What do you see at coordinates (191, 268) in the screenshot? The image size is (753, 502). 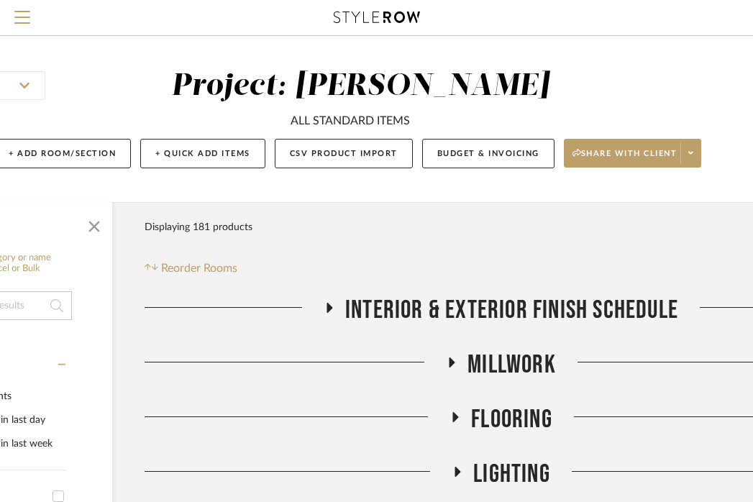 I see `button: Reorder Rooms` at bounding box center [191, 268].